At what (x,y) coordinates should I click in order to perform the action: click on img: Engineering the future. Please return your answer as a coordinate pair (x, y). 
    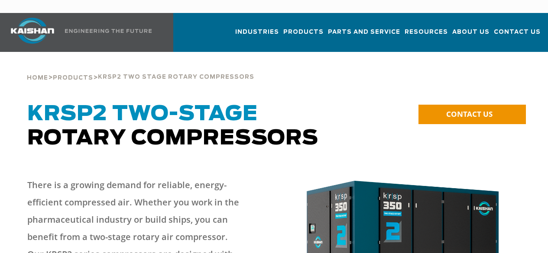
    Looking at the image, I should click on (108, 31).